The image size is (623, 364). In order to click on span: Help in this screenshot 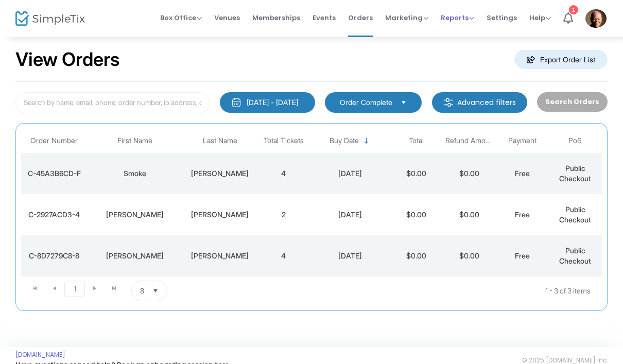, I will do `click(541, 17)`.